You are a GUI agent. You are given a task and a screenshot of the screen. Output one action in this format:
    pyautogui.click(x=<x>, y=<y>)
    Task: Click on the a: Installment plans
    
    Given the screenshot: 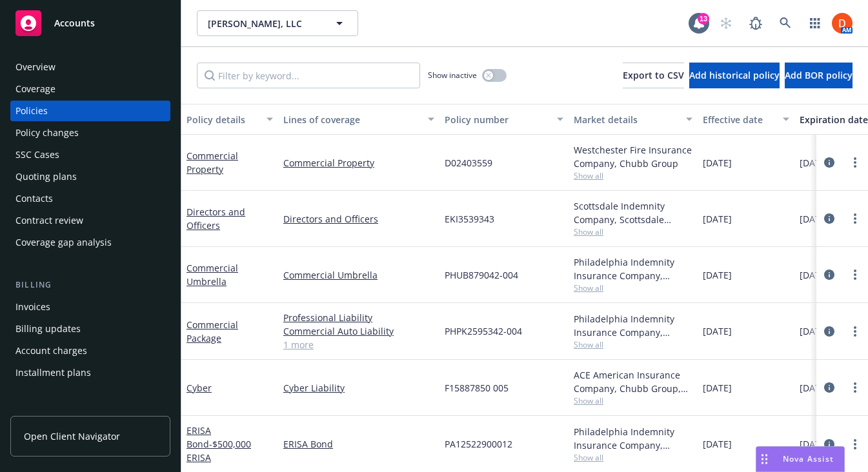 What is the action you would take?
    pyautogui.click(x=90, y=373)
    